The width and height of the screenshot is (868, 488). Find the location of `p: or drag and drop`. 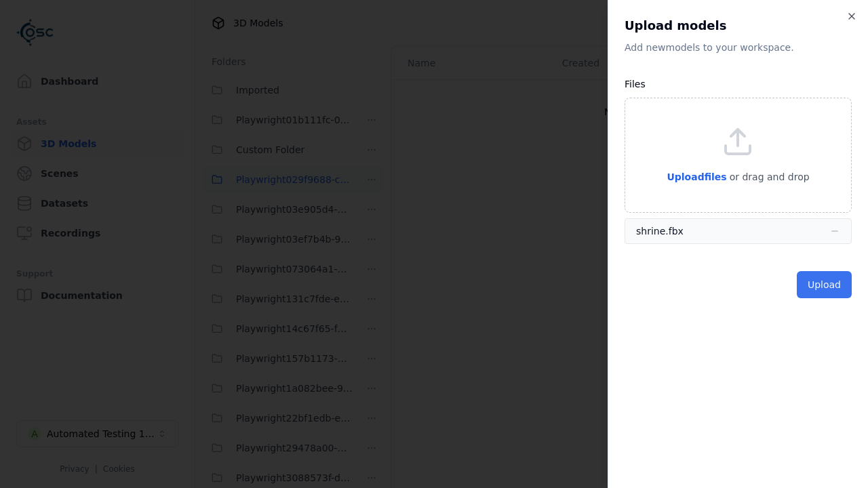

p: or drag and drop is located at coordinates (768, 177).